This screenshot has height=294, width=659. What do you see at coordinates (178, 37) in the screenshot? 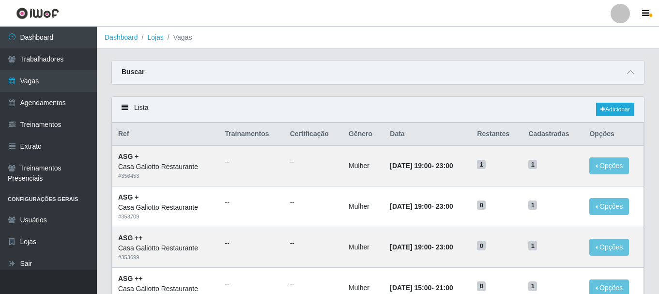
I see `li: Vagas` at bounding box center [178, 37].